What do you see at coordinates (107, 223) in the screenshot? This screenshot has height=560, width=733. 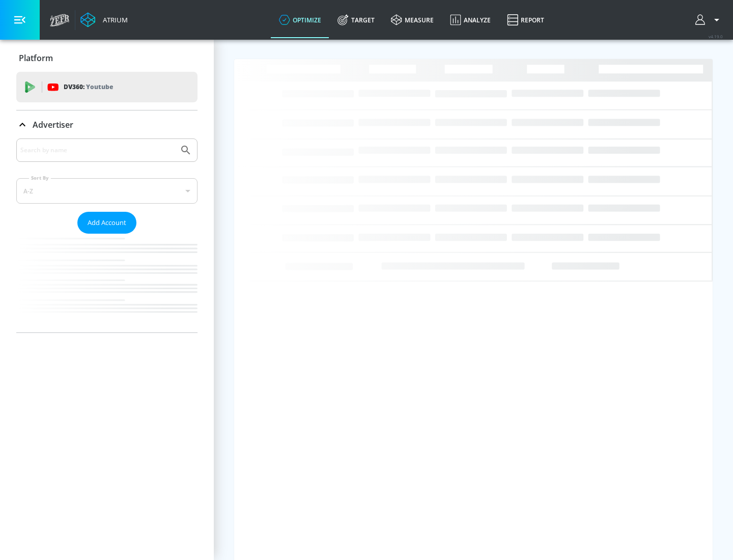 I see `span: Add Account` at bounding box center [107, 223].